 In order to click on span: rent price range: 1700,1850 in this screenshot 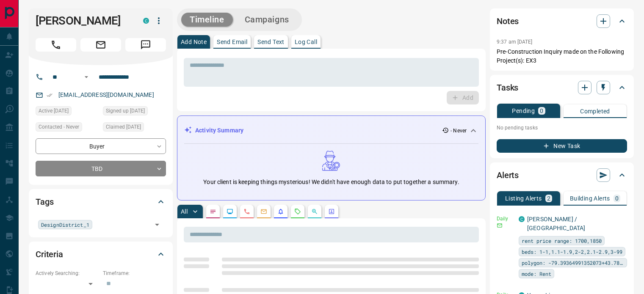, I will do `click(561, 241)`.